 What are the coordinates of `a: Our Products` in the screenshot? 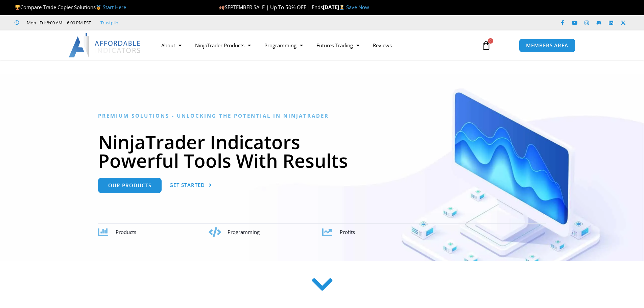 It's located at (130, 185).